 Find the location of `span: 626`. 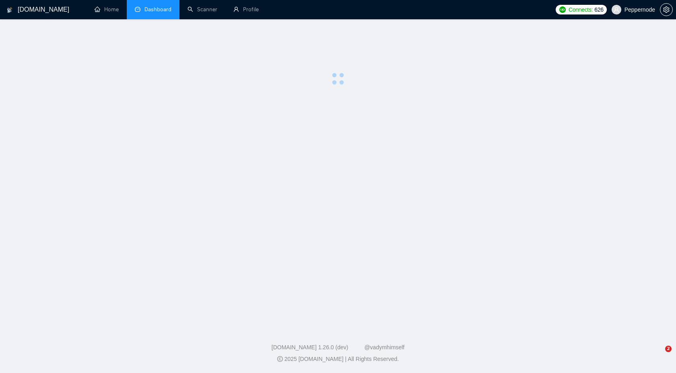

span: 626 is located at coordinates (599, 10).